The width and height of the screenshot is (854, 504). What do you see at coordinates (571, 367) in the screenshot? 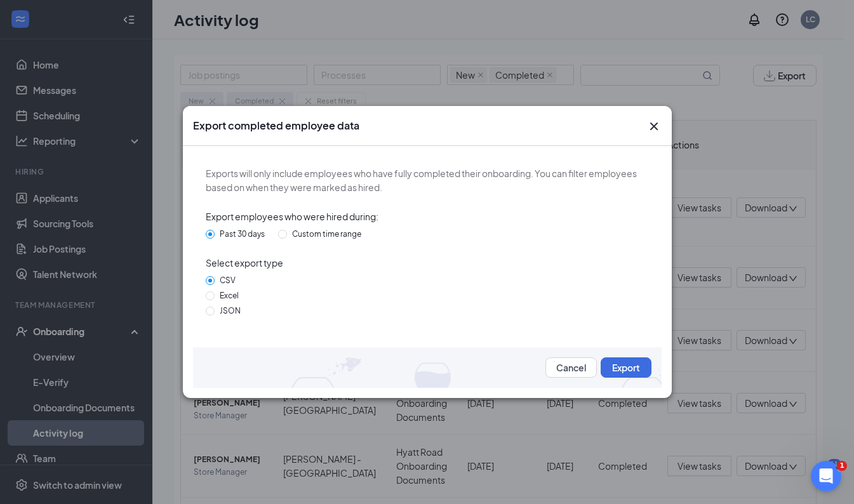
I see `button: Cancel` at bounding box center [571, 367].